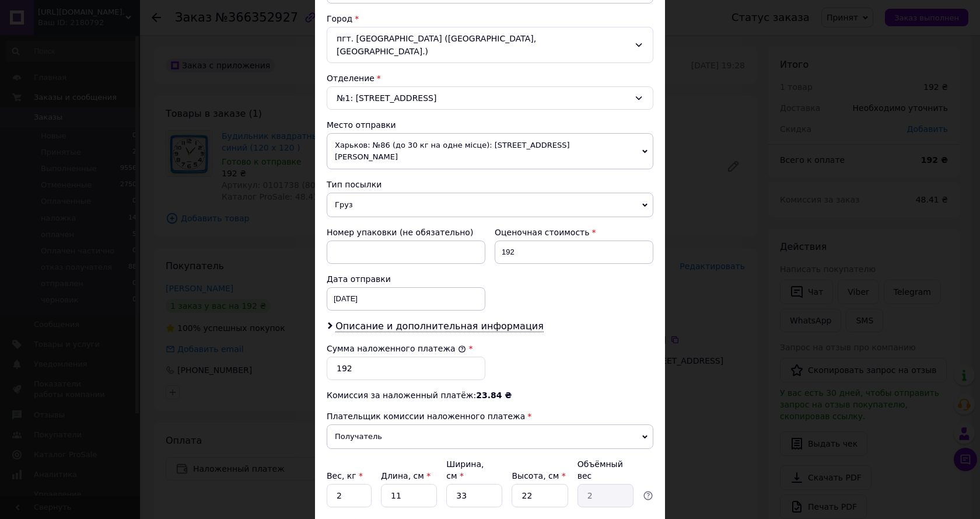 Image resolution: width=980 pixels, height=519 pixels. What do you see at coordinates (606, 470) in the screenshot?
I see `div: Объёмный вес` at bounding box center [606, 470].